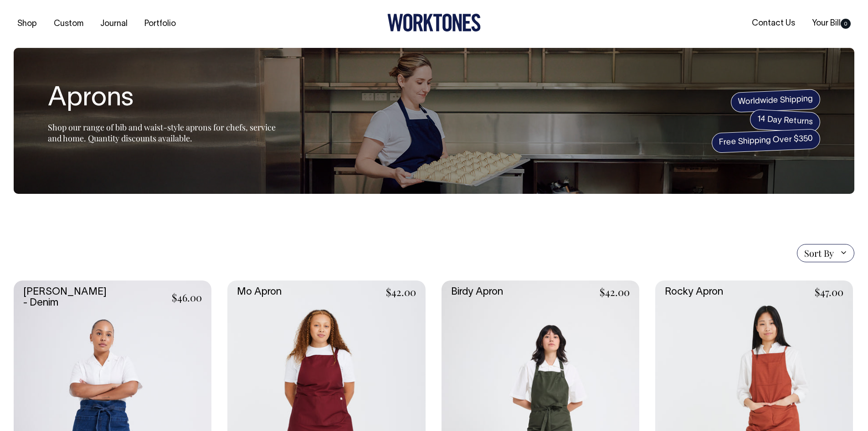  I want to click on a: Shop, so click(27, 23).